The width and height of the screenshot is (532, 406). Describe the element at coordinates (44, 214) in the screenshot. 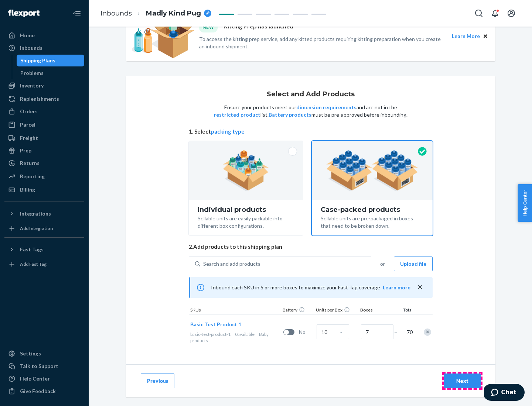

I see `button: Integrations` at that location.